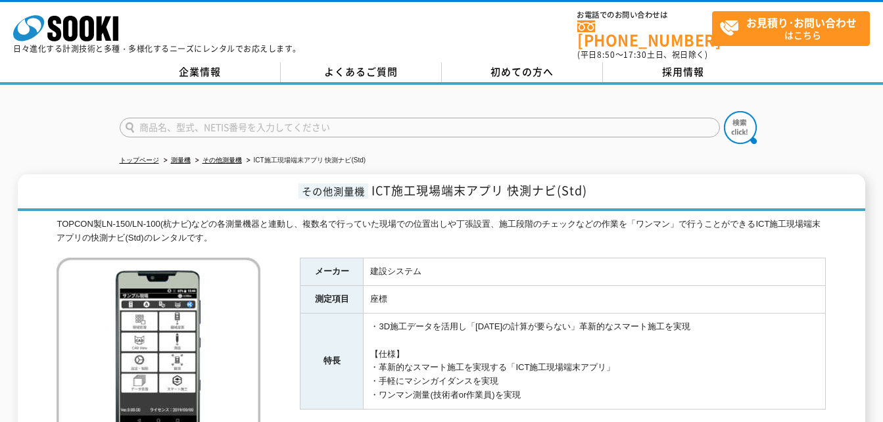 The image size is (883, 422). Describe the element at coordinates (801, 22) in the screenshot. I see `strong: お見積り･お問い合わせ` at that location.